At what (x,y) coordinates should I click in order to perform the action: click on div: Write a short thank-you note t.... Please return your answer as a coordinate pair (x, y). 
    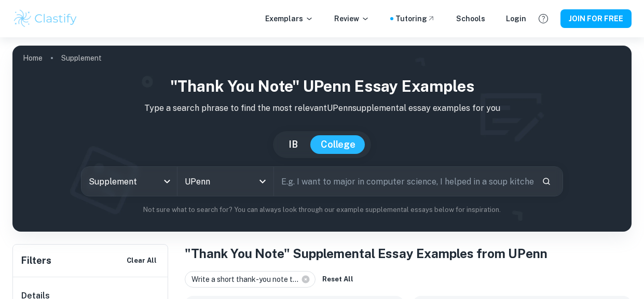
    Looking at the image, I should click on (250, 280).